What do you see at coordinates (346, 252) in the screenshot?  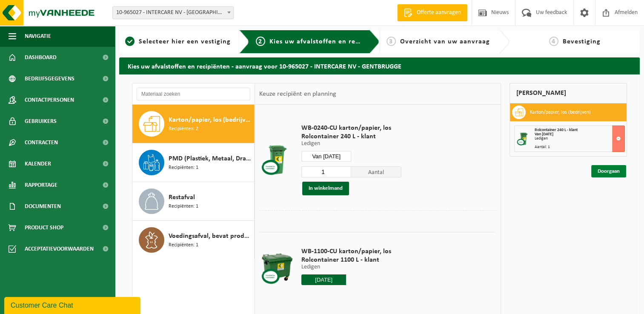 I see `span: WB-1100-CU karton/papier, los` at bounding box center [346, 252].